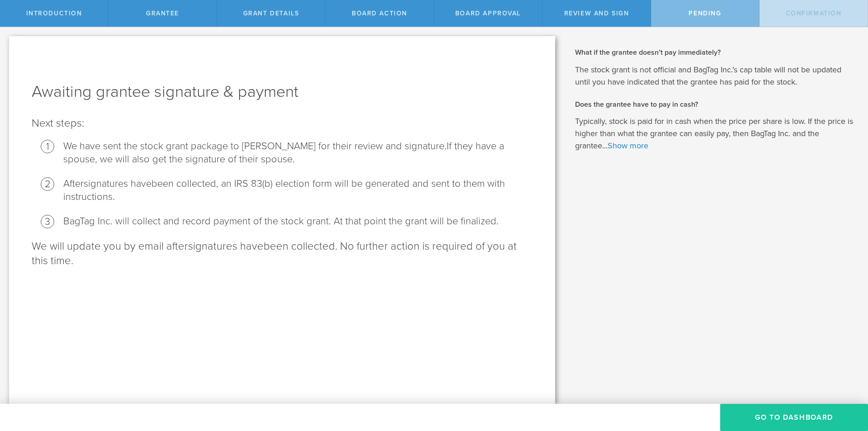 This screenshot has height=431, width=868. I want to click on p: Next steps:, so click(282, 124).